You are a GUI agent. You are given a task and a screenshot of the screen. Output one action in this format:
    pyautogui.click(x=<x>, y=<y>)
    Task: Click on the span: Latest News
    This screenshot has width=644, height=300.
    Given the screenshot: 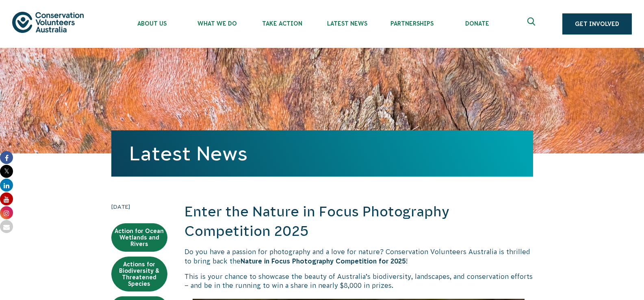 What is the action you would take?
    pyautogui.click(x=347, y=24)
    